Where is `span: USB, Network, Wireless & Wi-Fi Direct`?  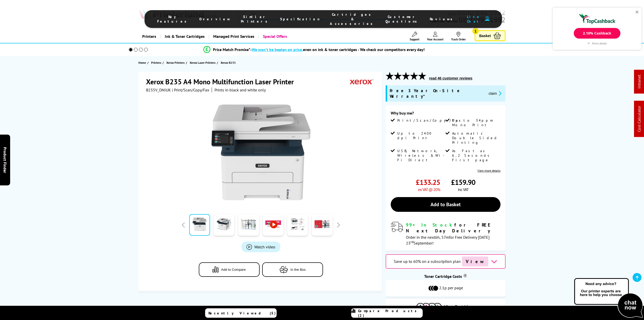 span: USB, Network, Wireless & Wi-Fi Direct is located at coordinates (421, 155).